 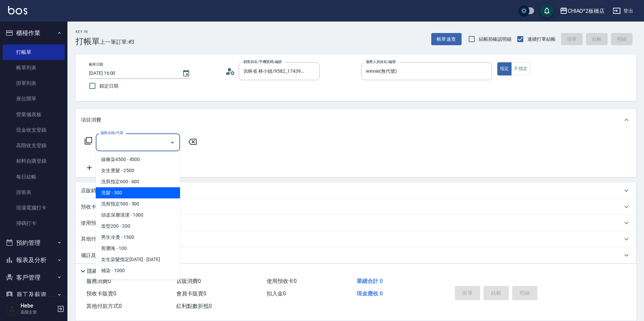 What do you see at coordinates (94, 255) in the screenshot?
I see `p: 備註及來源` at bounding box center [94, 255].